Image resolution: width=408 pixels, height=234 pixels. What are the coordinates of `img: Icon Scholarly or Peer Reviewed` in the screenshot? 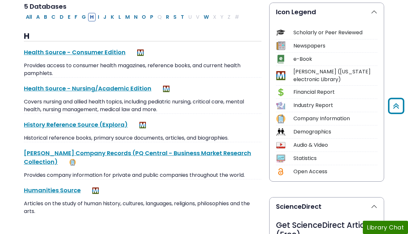 It's located at (281, 32).